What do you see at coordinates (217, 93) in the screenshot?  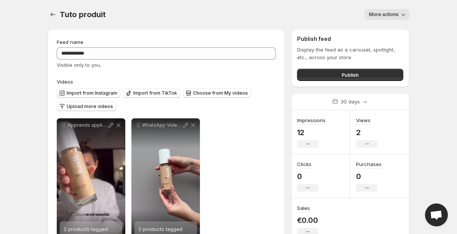 I see `button: Choose from My videos` at bounding box center [217, 93].